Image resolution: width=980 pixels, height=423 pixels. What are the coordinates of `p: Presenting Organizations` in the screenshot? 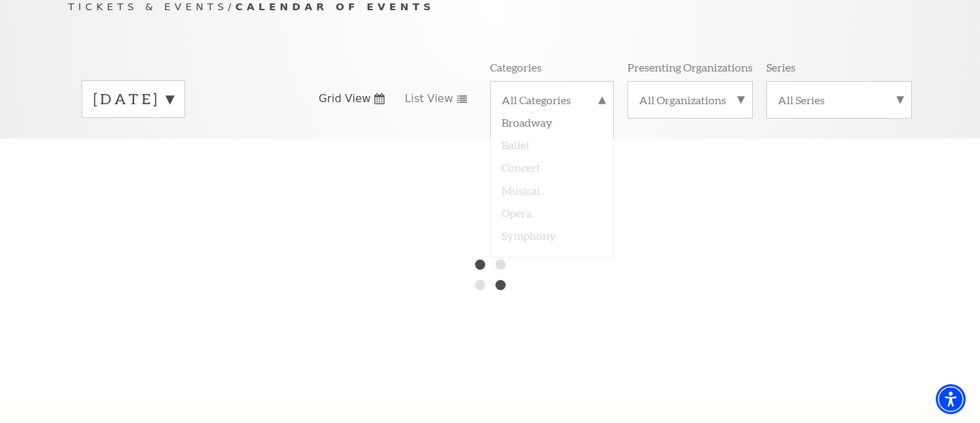 It's located at (690, 67).